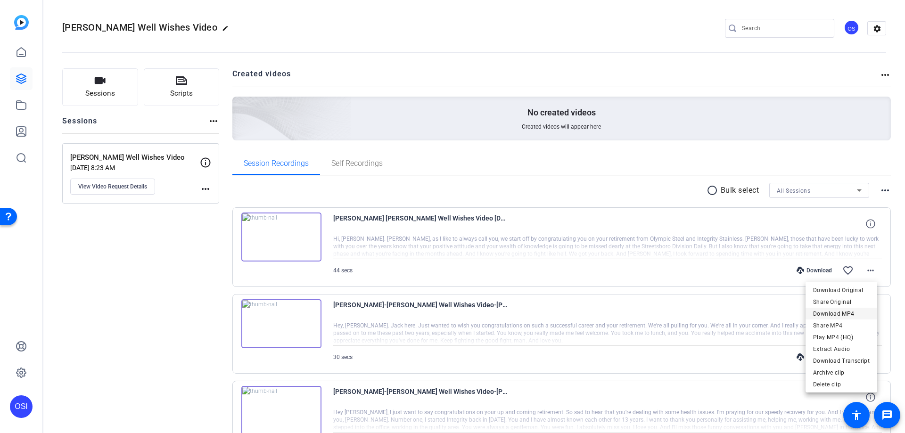 This screenshot has height=433, width=905. Describe the element at coordinates (841, 373) in the screenshot. I see `span: Archive clip` at that location.